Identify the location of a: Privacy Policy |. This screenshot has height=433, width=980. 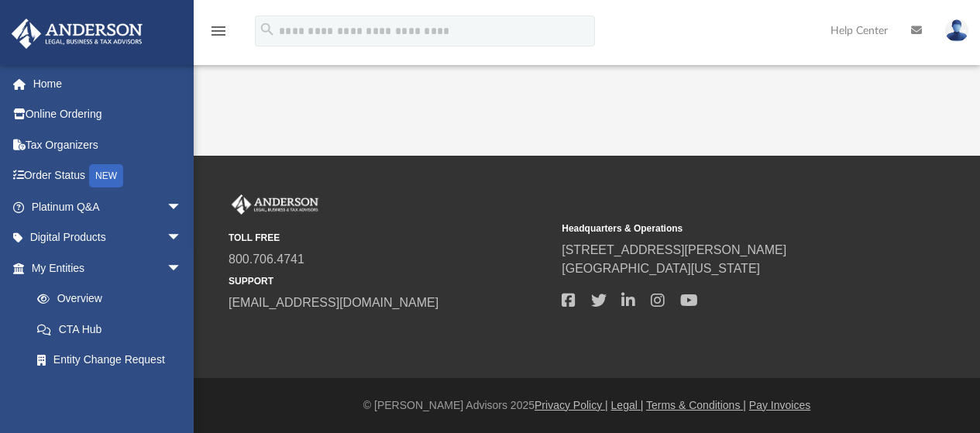
(571, 405).